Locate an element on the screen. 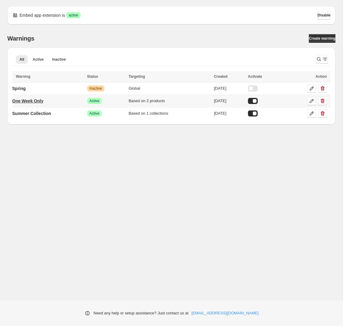 The width and height of the screenshot is (343, 326). span: active is located at coordinates (73, 15).